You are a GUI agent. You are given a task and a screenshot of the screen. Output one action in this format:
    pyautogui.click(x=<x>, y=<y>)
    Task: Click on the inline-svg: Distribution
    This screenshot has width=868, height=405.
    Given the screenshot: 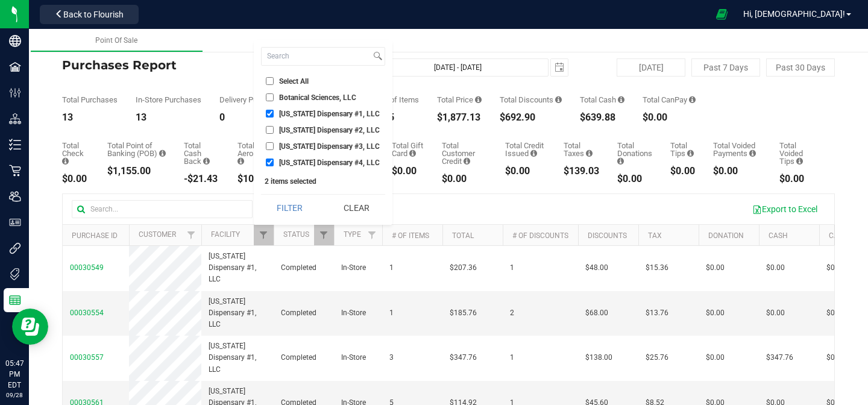 What is the action you would take?
    pyautogui.click(x=15, y=119)
    